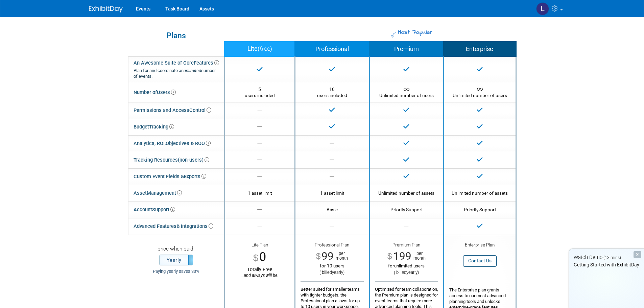  I want to click on div: ...and always will be., so click(260, 276).